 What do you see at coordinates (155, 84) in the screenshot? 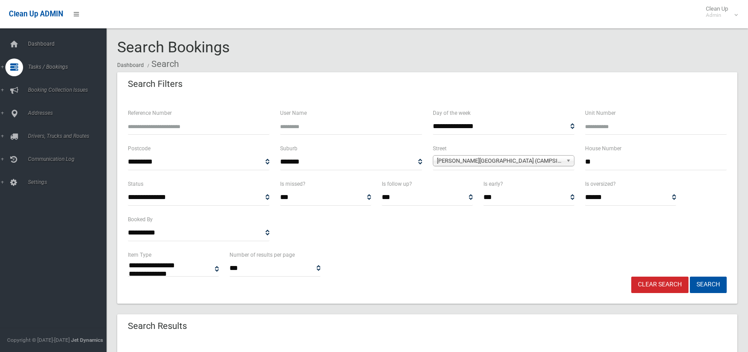
I see `header: Search Filters` at bounding box center [155, 84].